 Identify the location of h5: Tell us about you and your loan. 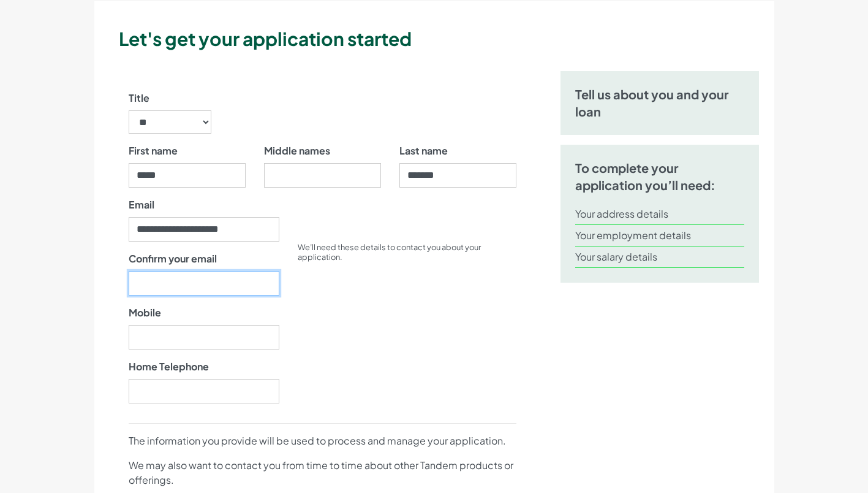
(660, 103).